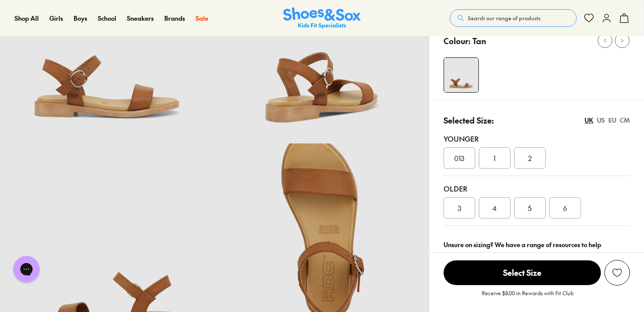 The image size is (644, 312). What do you see at coordinates (80, 18) in the screenshot?
I see `span: Boys` at bounding box center [80, 18].